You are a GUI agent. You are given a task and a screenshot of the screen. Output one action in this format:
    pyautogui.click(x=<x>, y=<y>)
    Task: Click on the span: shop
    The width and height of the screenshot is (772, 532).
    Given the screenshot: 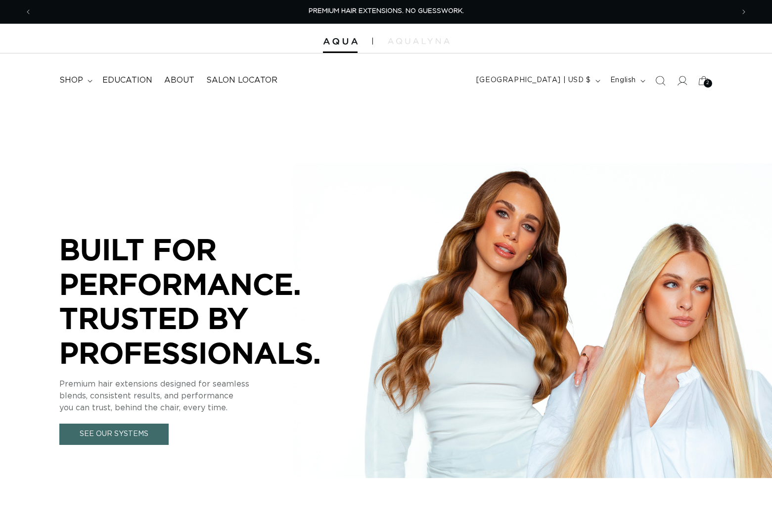 What is the action you would take?
    pyautogui.click(x=71, y=80)
    